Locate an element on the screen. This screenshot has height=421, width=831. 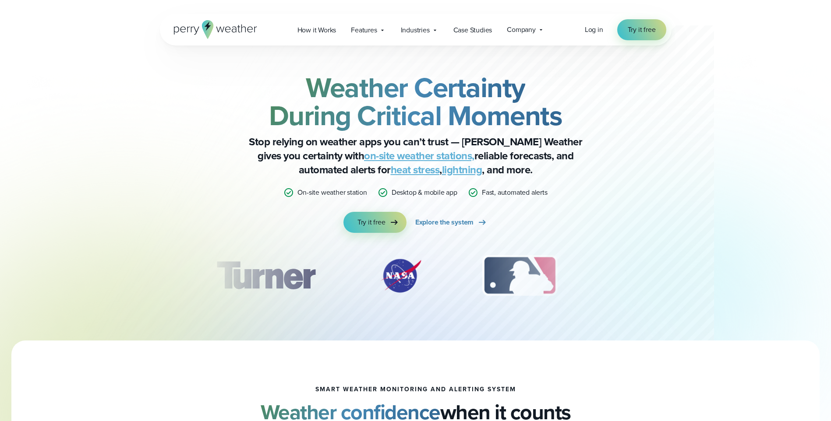
img: PGA.svg is located at coordinates (643, 276).